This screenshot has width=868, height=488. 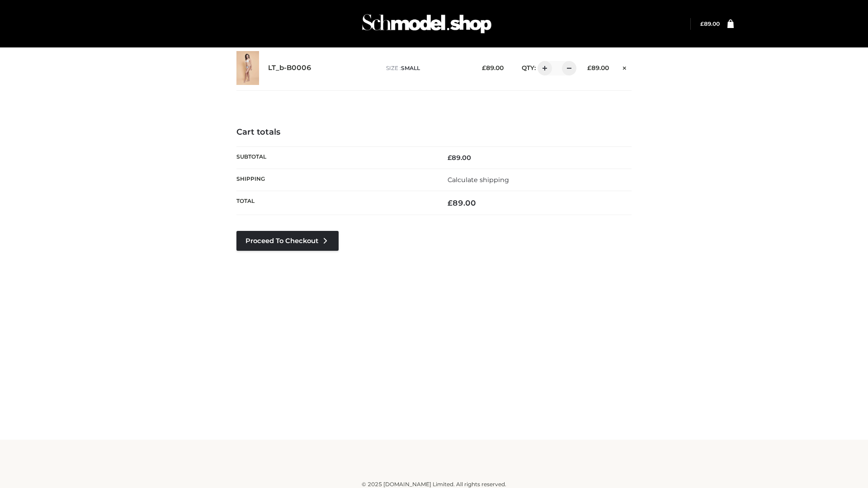 I want to click on h4: Cart totals, so click(x=434, y=132).